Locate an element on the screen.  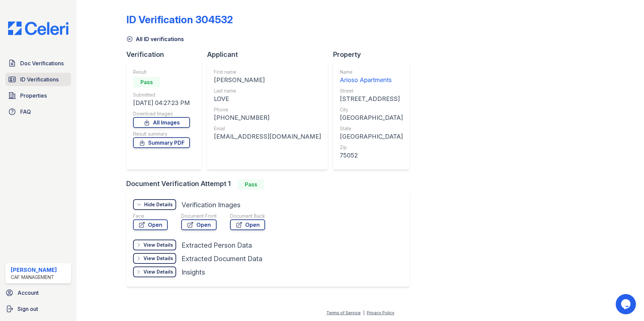
div: Arioso Apartments is located at coordinates (371, 80).